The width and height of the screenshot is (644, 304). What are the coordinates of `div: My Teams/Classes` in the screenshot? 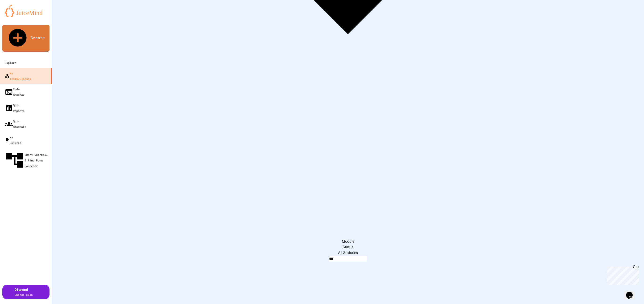 It's located at (18, 76).